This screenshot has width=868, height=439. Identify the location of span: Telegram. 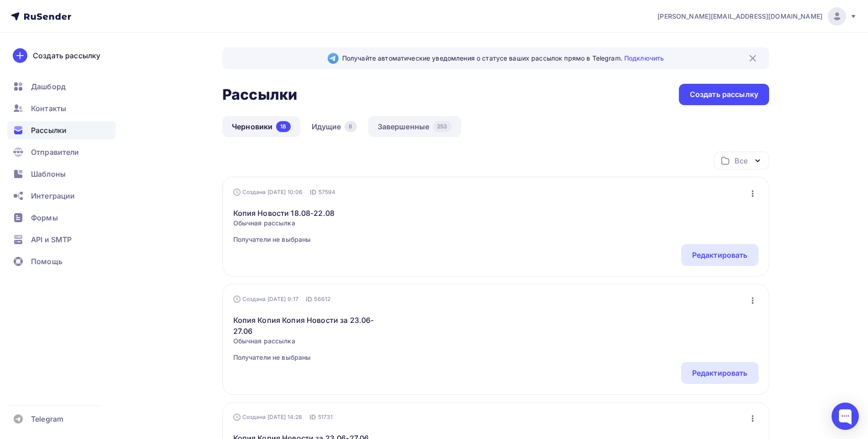
(47, 419).